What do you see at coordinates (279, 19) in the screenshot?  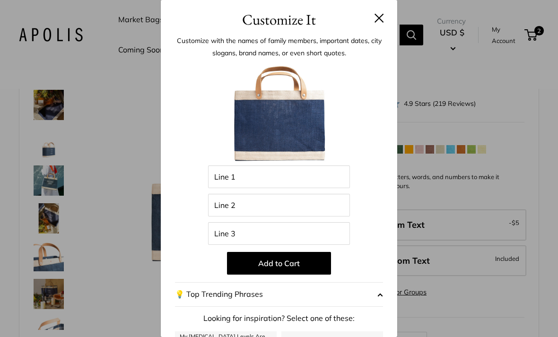 I see `h3: Customize It` at bounding box center [279, 19].